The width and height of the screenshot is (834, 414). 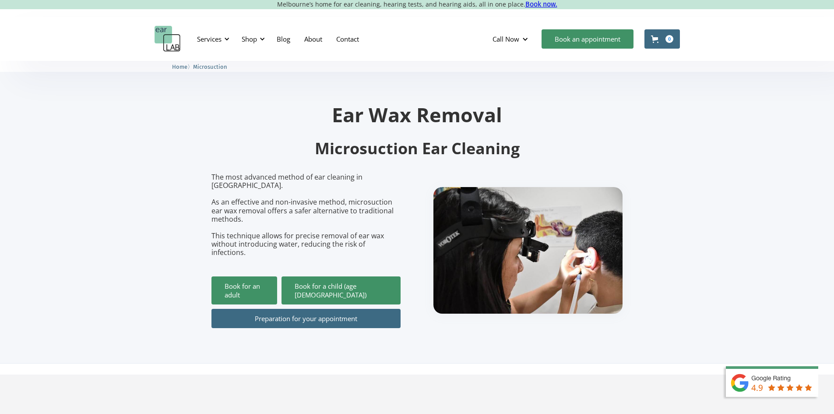 What do you see at coordinates (417, 148) in the screenshot?
I see `h2: Microsuction Ear Cleaning` at bounding box center [417, 148].